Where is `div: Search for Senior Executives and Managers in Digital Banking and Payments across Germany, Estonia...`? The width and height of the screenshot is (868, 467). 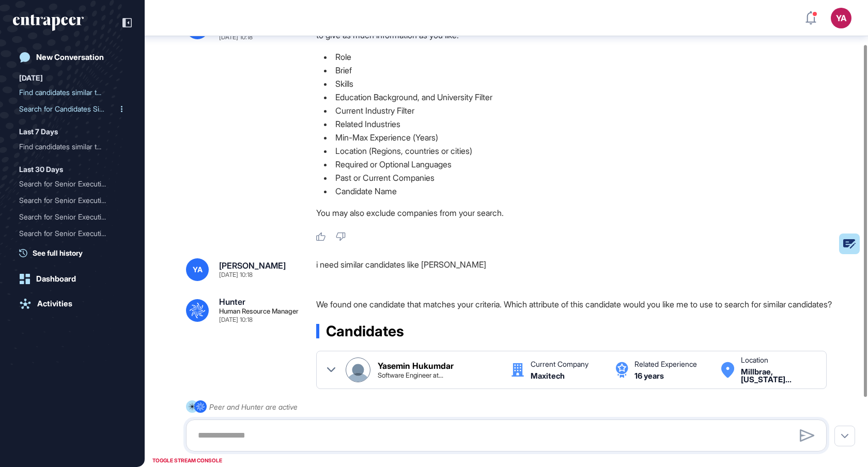
div: Search for Senior Executives and Managers in Digital Banking and Payments across Germany, Estonia... is located at coordinates (72, 234).